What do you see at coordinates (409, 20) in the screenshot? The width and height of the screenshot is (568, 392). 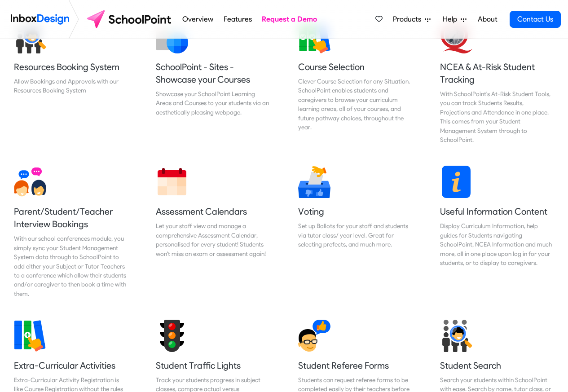 I see `span: Products` at bounding box center [409, 20].